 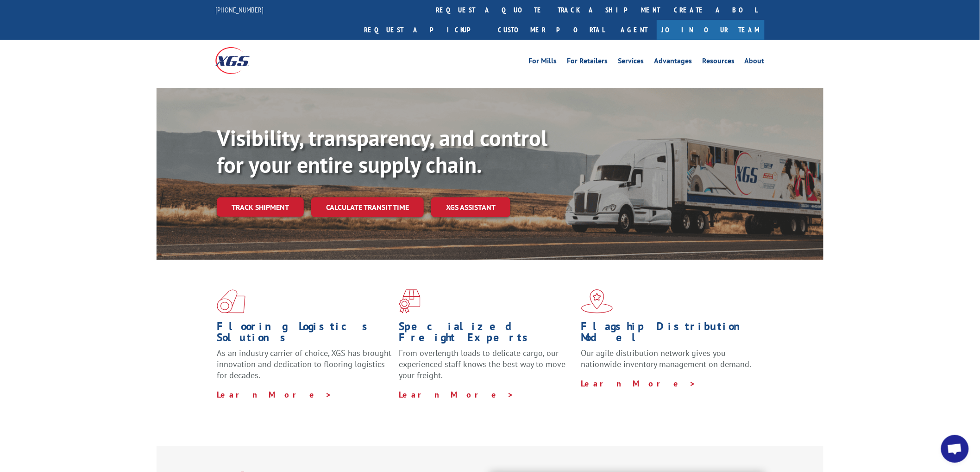 I want to click on a: Advantages, so click(x=673, y=63).